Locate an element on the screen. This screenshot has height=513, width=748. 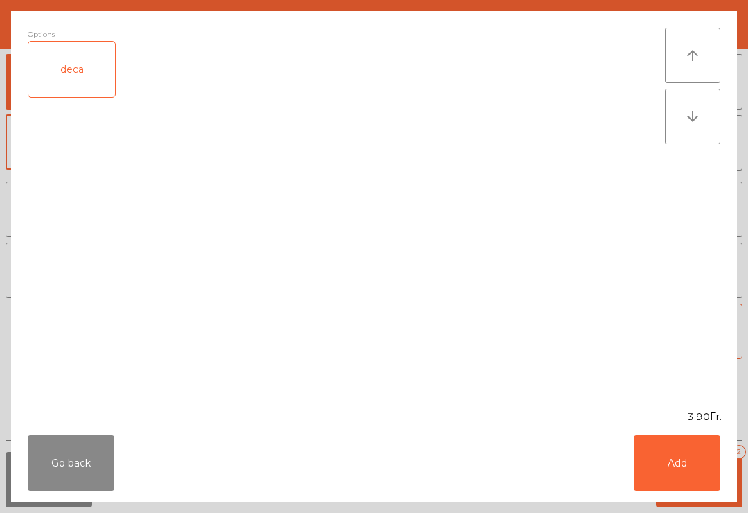
div: deca is located at coordinates (71, 69).